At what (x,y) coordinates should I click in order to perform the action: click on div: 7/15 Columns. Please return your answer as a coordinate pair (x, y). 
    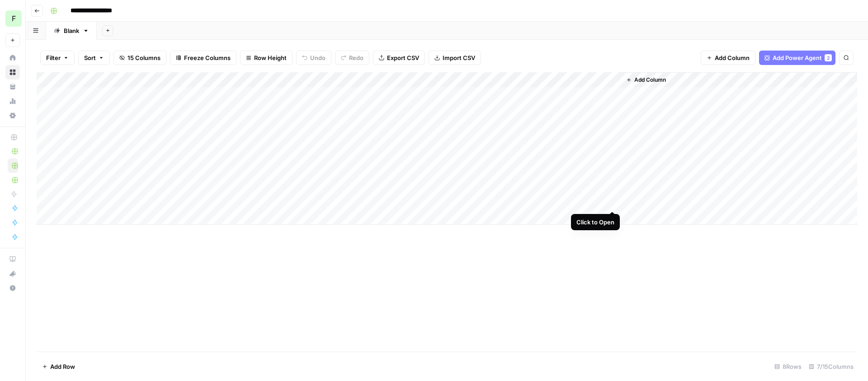
    Looking at the image, I should click on (831, 367).